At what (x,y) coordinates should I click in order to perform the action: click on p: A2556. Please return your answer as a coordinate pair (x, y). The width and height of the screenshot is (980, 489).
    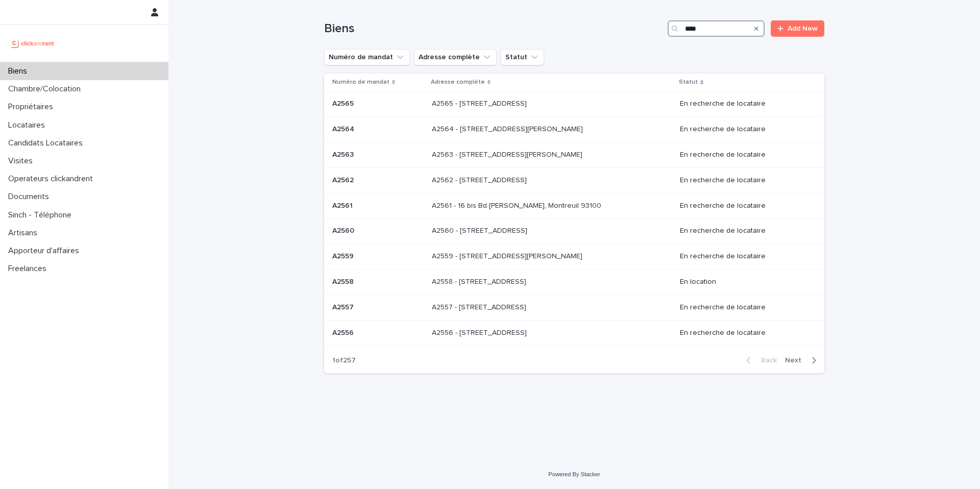
    Looking at the image, I should click on (344, 332).